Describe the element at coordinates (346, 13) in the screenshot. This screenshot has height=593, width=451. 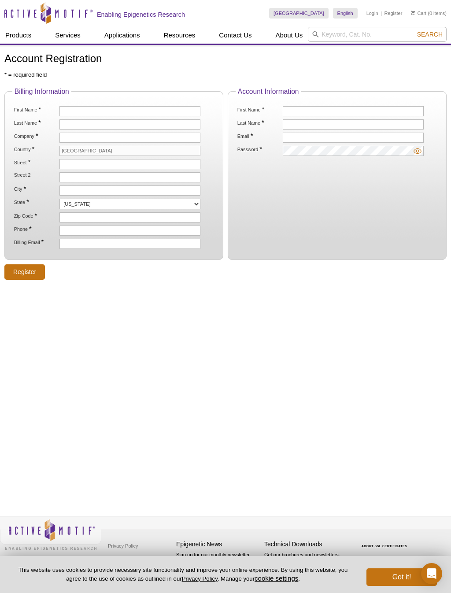
I see `a: English` at that location.